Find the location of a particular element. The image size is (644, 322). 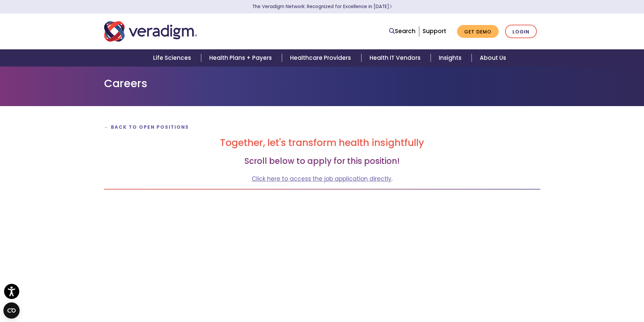

strong: ← Back to Open Positions is located at coordinates (147, 127).